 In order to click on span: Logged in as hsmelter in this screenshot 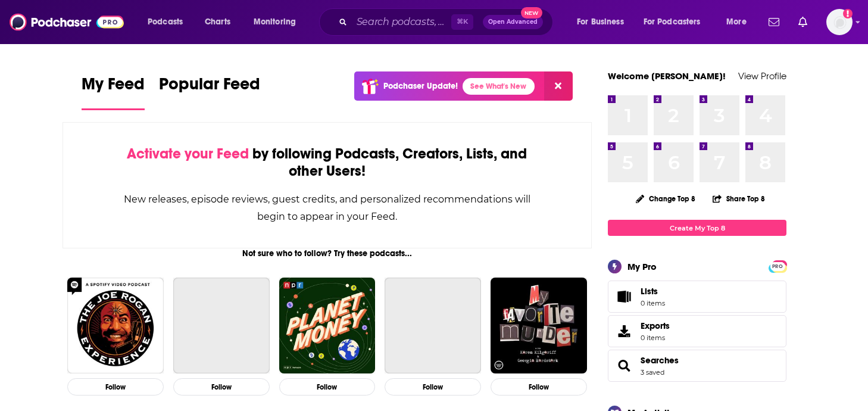, I will do `click(839, 22)`.